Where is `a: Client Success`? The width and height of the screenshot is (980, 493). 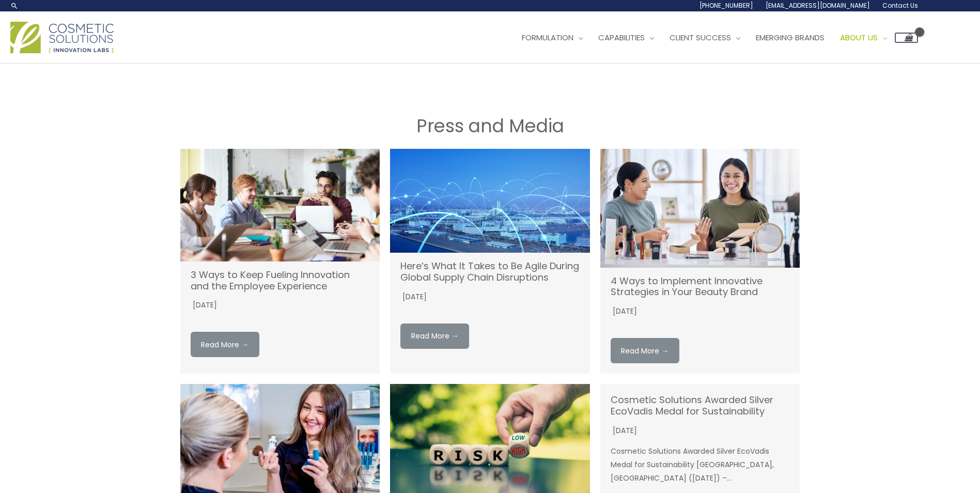 a: Client Success is located at coordinates (704, 38).